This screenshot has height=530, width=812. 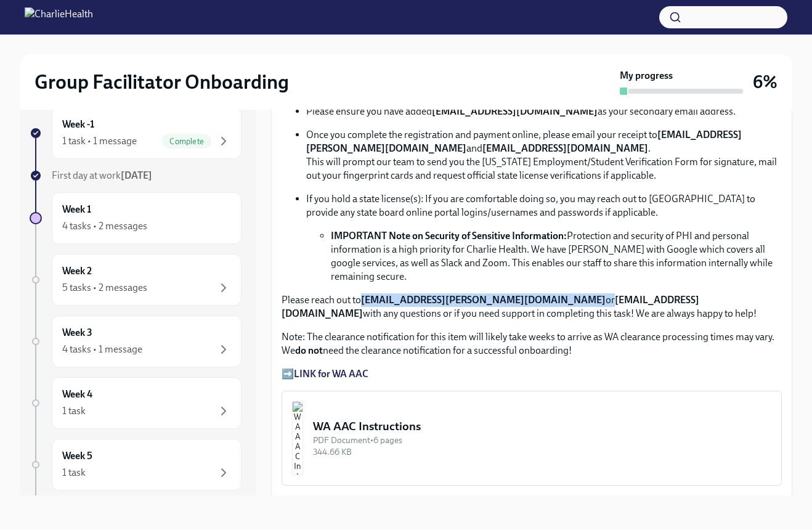 What do you see at coordinates (542, 452) in the screenshot?
I see `div: 344.66 KB` at bounding box center [542, 452].